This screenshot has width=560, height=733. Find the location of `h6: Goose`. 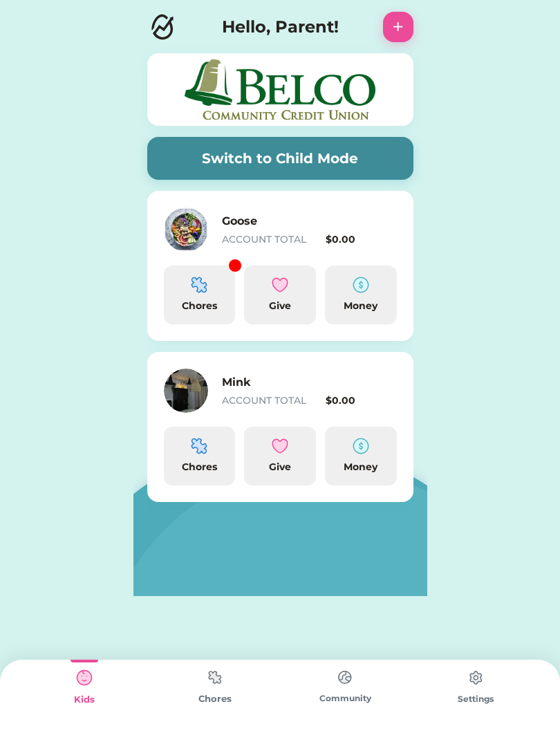

h6: Goose is located at coordinates (291, 221).